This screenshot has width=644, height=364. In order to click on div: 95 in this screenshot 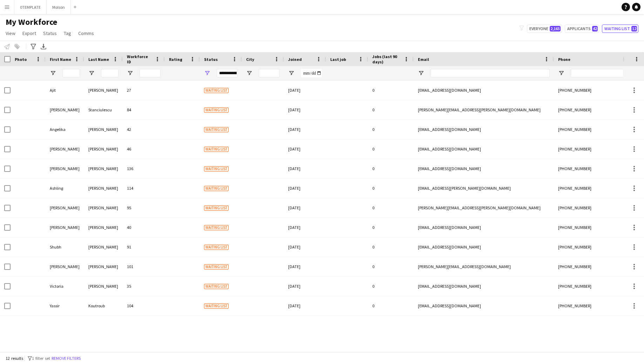, I will do `click(143, 208)`.